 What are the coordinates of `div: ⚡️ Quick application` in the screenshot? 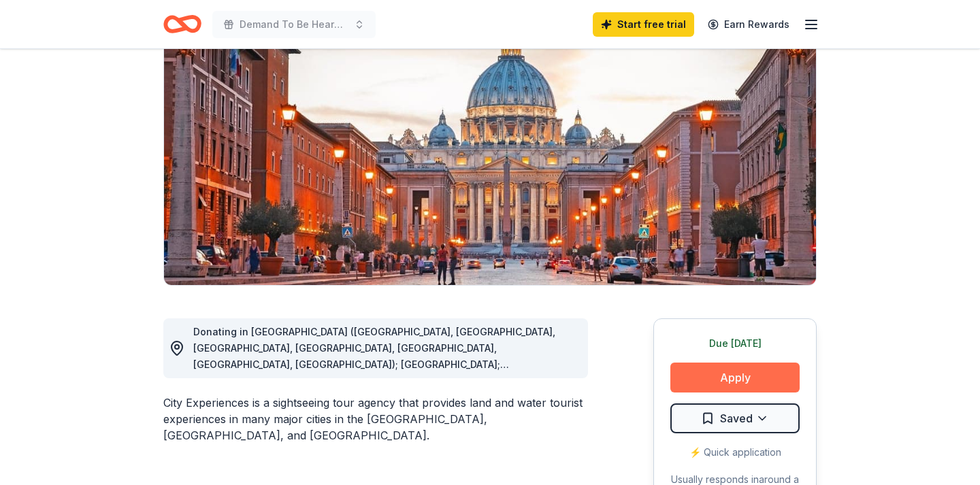 It's located at (735, 453).